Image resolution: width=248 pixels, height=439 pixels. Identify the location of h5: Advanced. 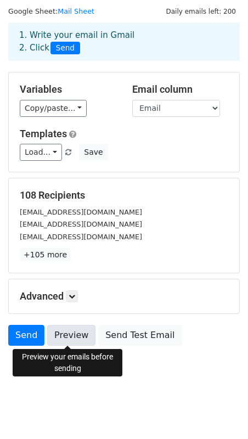
(124, 296).